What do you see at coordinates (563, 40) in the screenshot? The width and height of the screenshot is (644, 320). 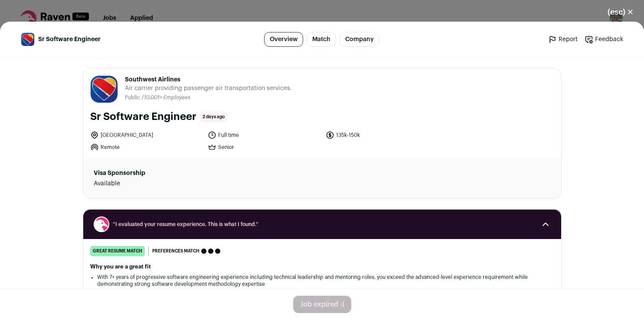 I see `a: Report` at bounding box center [563, 40].